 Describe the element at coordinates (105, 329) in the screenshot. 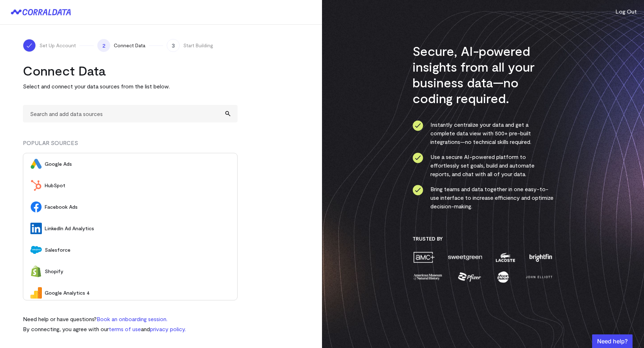

I see `p: By connecting, you agree with our and` at that location.